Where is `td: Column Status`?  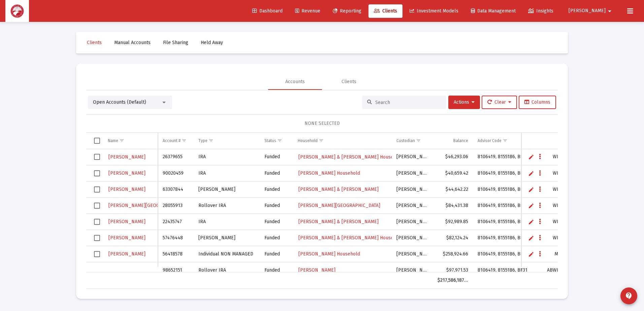 td: Column Status is located at coordinates (276, 141).